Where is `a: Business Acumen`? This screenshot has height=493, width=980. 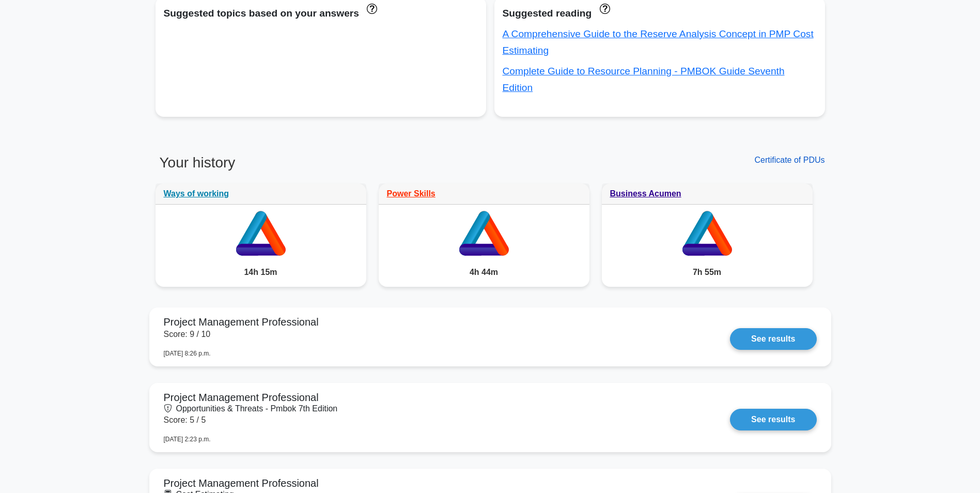 a: Business Acumen is located at coordinates (646, 193).